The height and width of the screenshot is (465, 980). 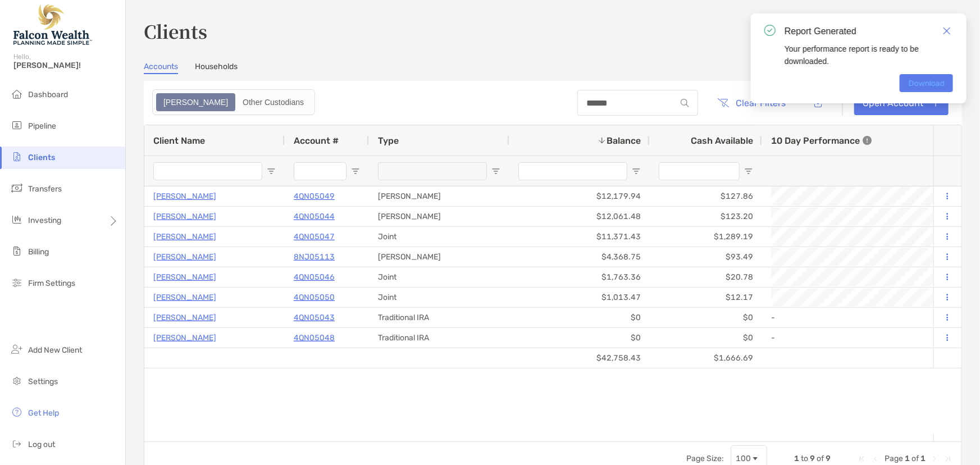 I want to click on div: Joint, so click(x=439, y=297).